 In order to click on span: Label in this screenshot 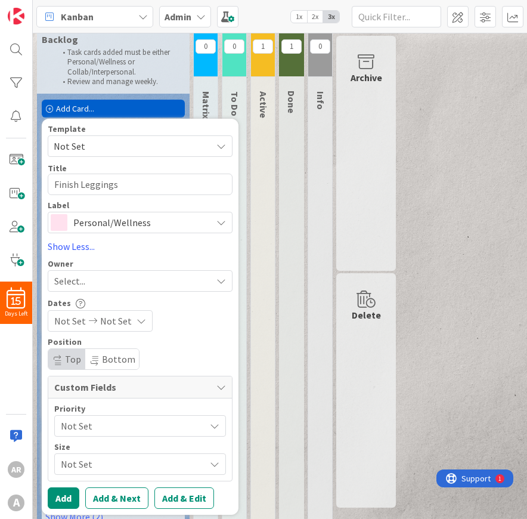, I will do `click(58, 205)`.